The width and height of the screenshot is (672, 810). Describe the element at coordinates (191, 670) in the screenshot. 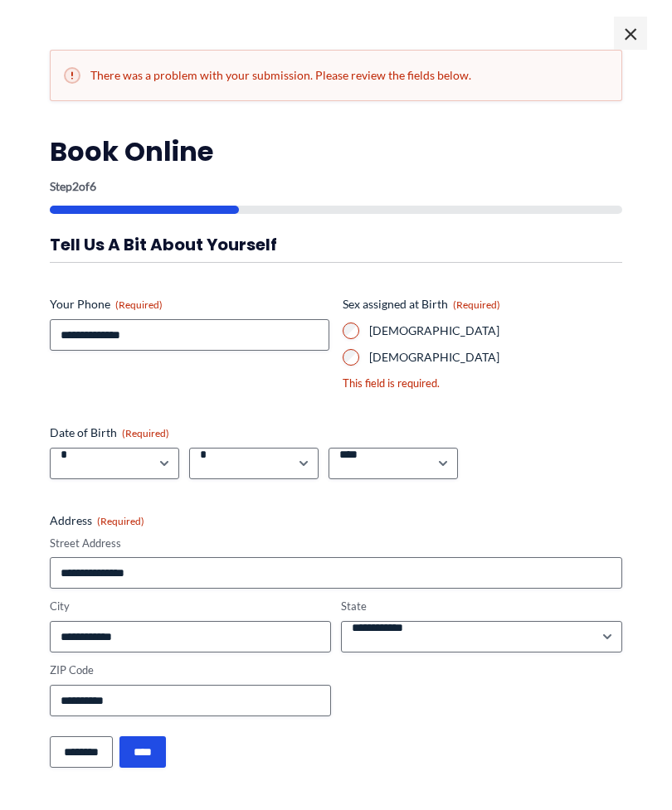

I see `label: ZIP Code` at that location.